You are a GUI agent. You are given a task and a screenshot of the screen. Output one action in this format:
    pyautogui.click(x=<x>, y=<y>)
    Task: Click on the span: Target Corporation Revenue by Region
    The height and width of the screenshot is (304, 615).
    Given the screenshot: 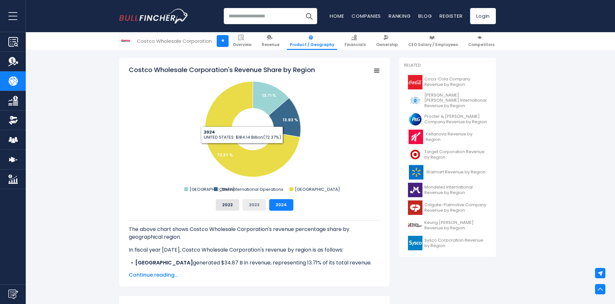 What is the action you would take?
    pyautogui.click(x=456, y=155)
    